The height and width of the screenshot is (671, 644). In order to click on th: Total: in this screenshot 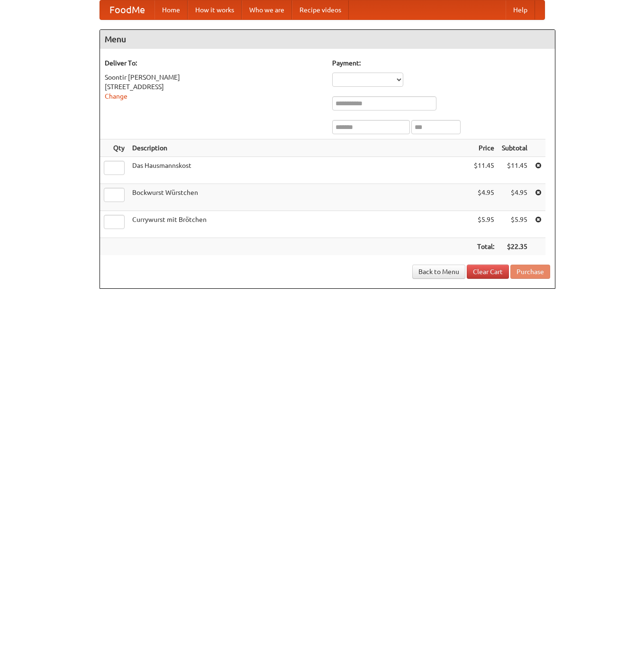, I will do `click(484, 247)`.